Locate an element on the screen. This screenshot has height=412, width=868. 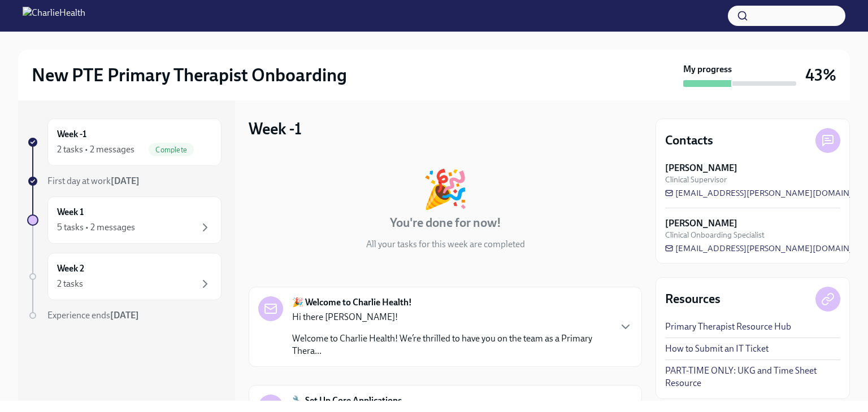
a: Week -12 tasks • 2 messagesComplete is located at coordinates (124, 142).